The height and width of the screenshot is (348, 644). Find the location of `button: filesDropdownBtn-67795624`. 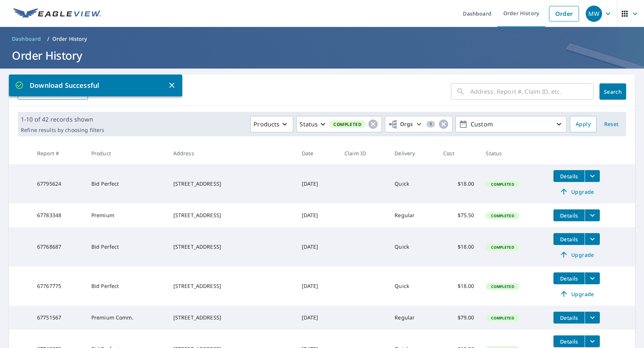

button: filesDropdownBtn-67795624 is located at coordinates (592, 176).